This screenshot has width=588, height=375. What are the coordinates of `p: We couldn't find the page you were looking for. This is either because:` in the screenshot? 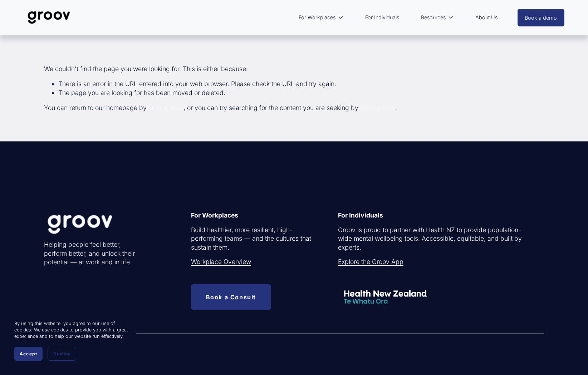 It's located at (294, 57).